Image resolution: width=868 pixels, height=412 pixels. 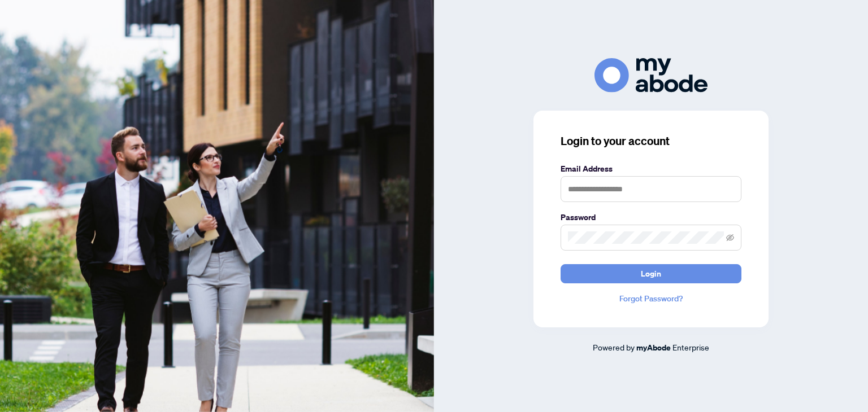 What do you see at coordinates (651, 218) in the screenshot?
I see `label: Password` at bounding box center [651, 218].